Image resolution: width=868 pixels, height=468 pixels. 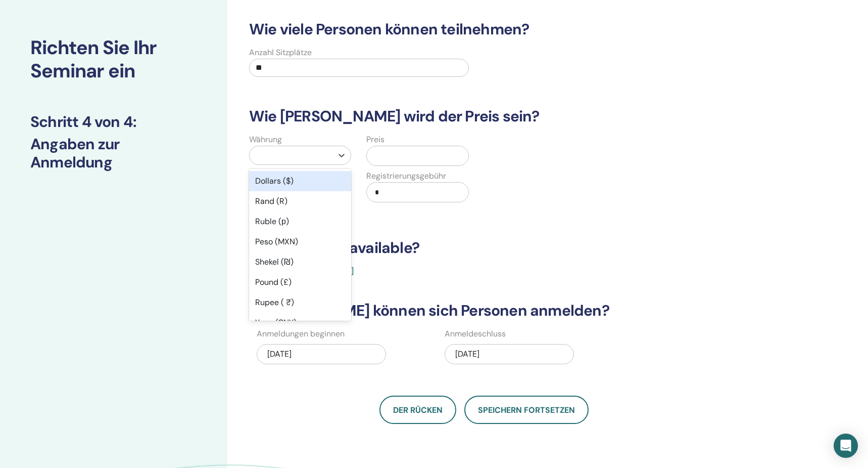 What do you see at coordinates (300, 201) in the screenshot?
I see `div: Rand (R)` at bounding box center [300, 201].